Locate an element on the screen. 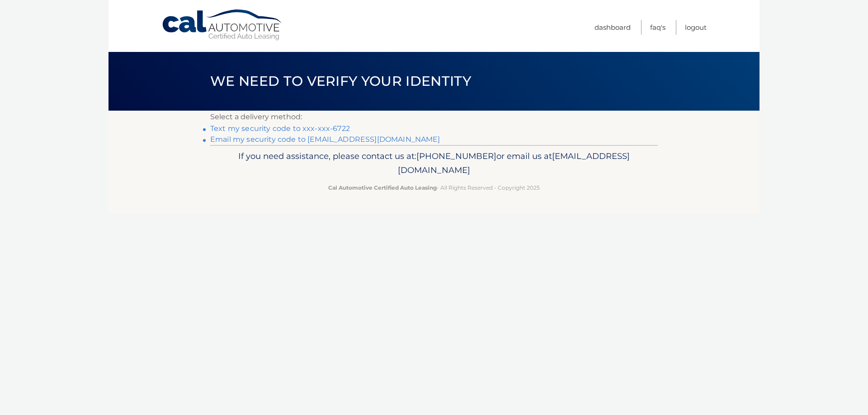 This screenshot has width=868, height=415. span: We need to verify your identity is located at coordinates (340, 81).